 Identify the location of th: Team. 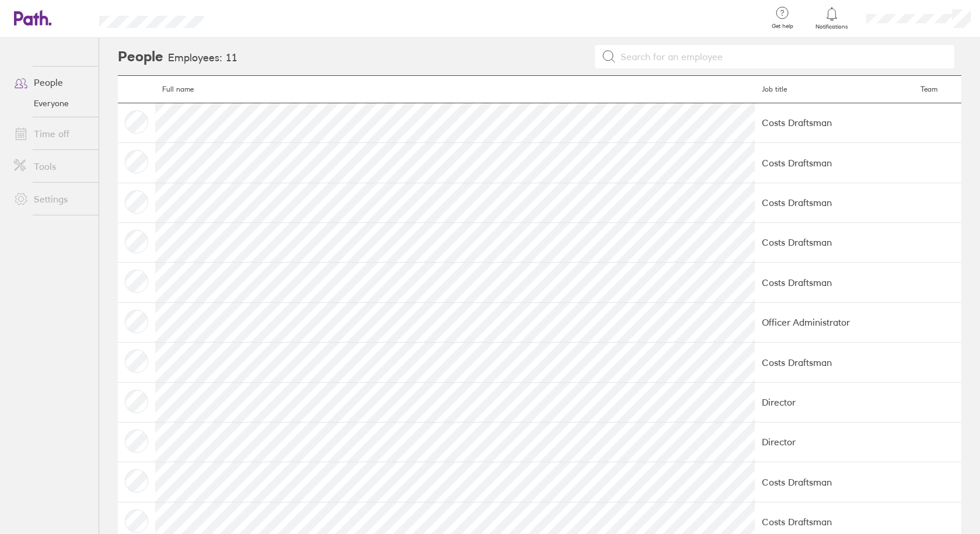
(937, 89).